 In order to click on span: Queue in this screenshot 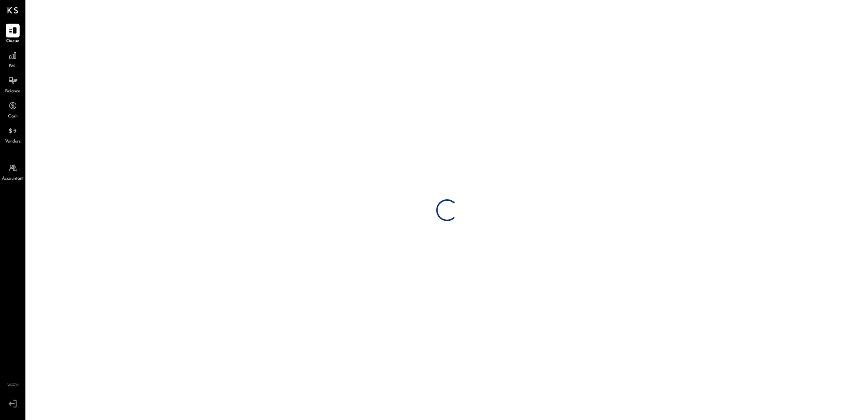, I will do `click(13, 42)`.